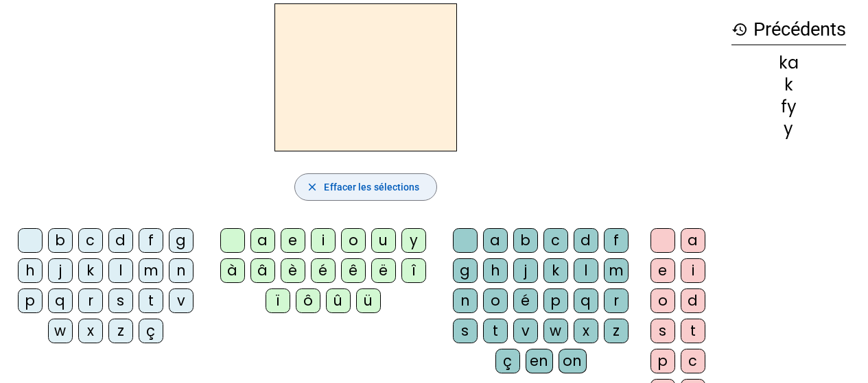 Image resolution: width=868 pixels, height=383 pixels. Describe the element at coordinates (233, 271) in the screenshot. I see `div: à` at that location.